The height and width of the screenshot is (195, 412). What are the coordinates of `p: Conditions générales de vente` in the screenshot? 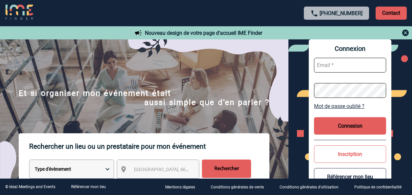 It's located at (237, 187).